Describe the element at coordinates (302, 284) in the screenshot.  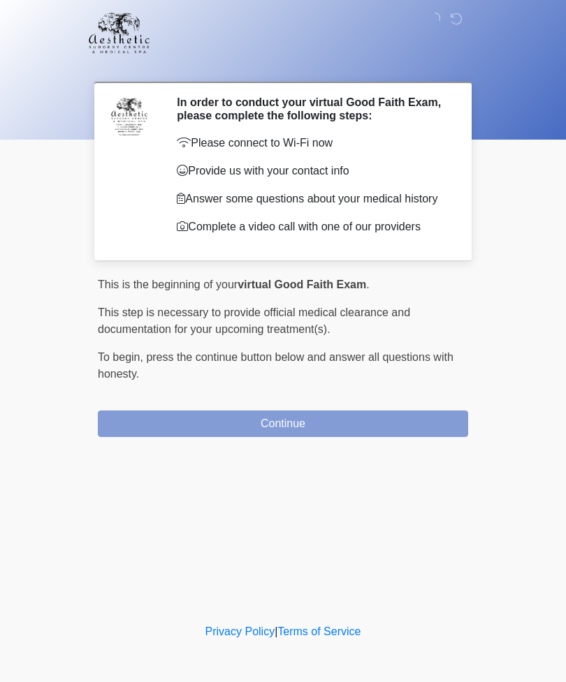
I see `strong: virtual Good Faith Exam` at that location.